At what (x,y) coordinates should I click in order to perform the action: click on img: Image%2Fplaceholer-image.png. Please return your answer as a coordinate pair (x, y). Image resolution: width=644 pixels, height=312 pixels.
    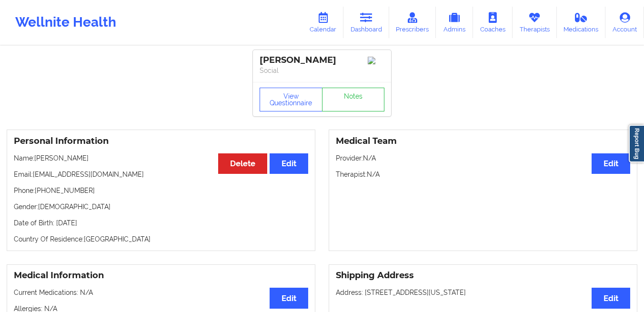
    Looking at the image, I should click on (376, 61).